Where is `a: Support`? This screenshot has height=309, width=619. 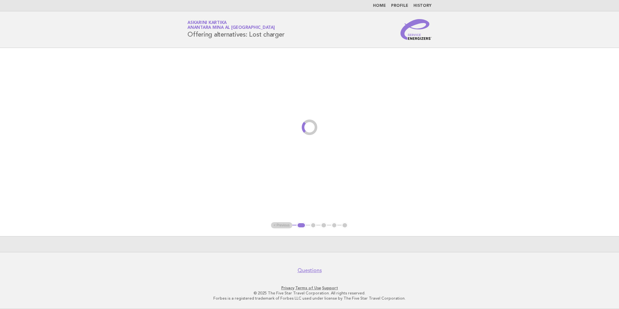
a: Support is located at coordinates (330, 288).